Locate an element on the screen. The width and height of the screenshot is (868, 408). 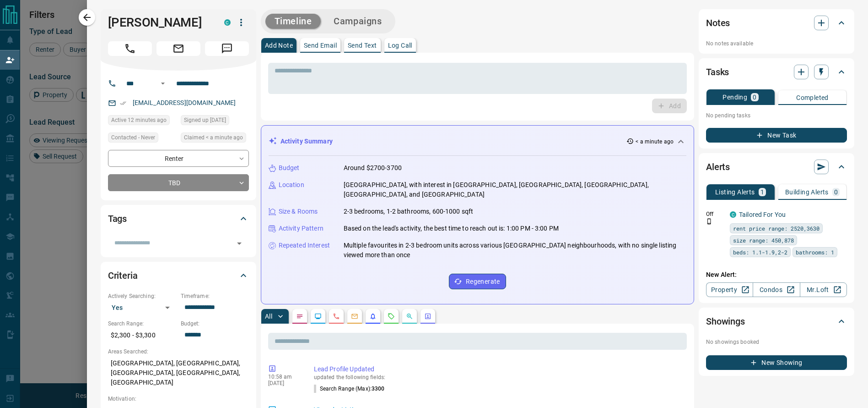
svg: Calls is located at coordinates (336, 316).